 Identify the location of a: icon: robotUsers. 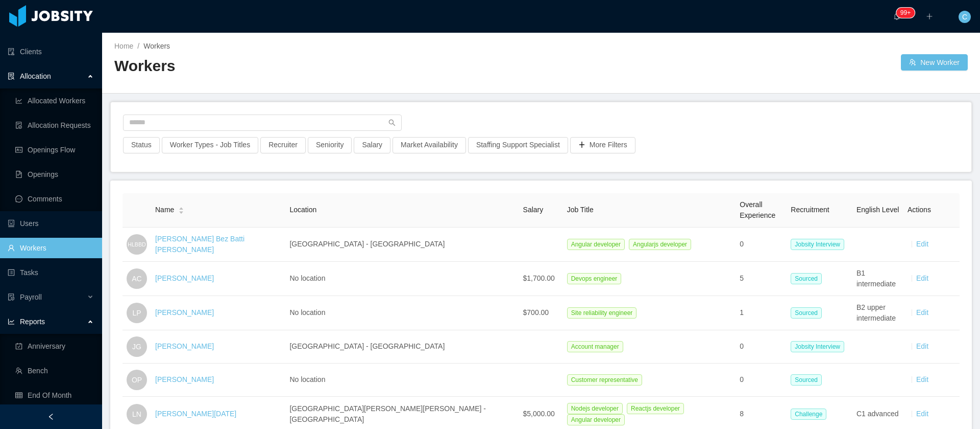
(50, 223).